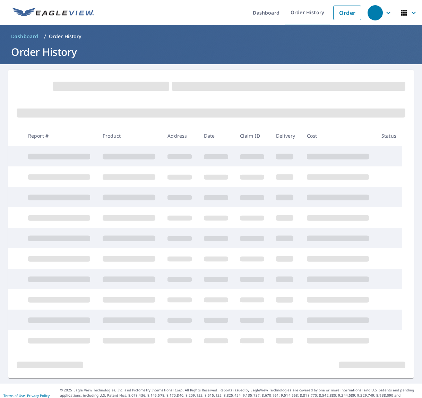 This screenshot has height=398, width=422. What do you see at coordinates (65, 36) in the screenshot?
I see `p: Order History` at bounding box center [65, 36].